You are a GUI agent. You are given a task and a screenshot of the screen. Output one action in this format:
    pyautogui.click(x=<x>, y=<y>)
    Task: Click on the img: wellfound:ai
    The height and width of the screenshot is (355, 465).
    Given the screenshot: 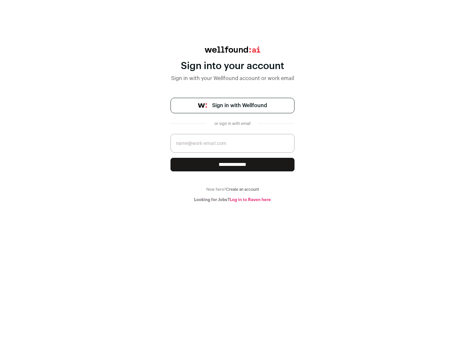 What is the action you would take?
    pyautogui.click(x=232, y=49)
    